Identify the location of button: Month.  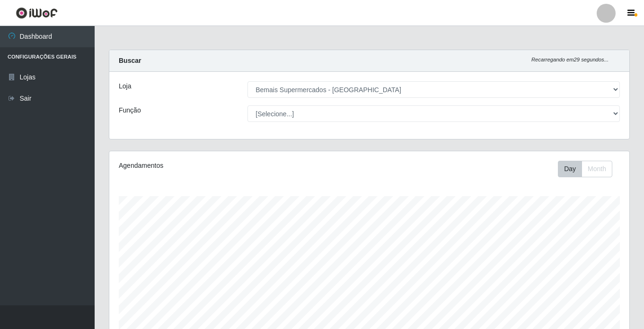
(596, 169).